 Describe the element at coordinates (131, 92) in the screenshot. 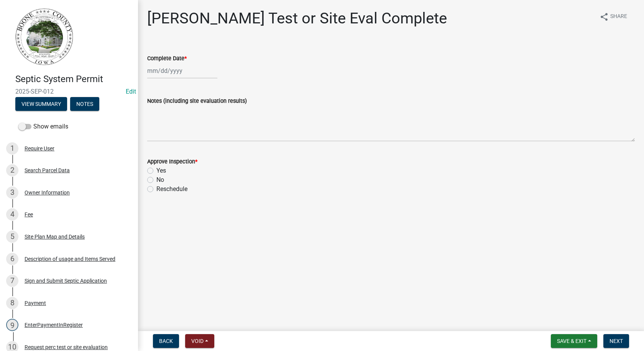

I see `a: Edit` at that location.